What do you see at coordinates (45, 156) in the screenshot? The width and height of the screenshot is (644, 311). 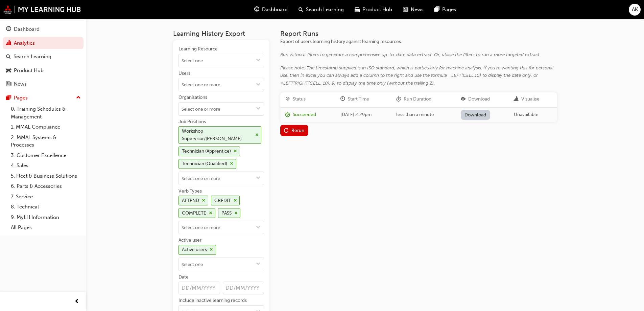 I see `a: 3. Customer Excellence` at bounding box center [45, 156].